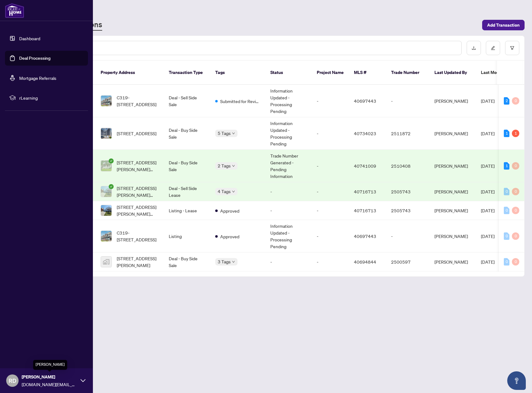 The width and height of the screenshot is (532, 393). Describe the element at coordinates (408, 133) in the screenshot. I see `td: 2511872` at that location.